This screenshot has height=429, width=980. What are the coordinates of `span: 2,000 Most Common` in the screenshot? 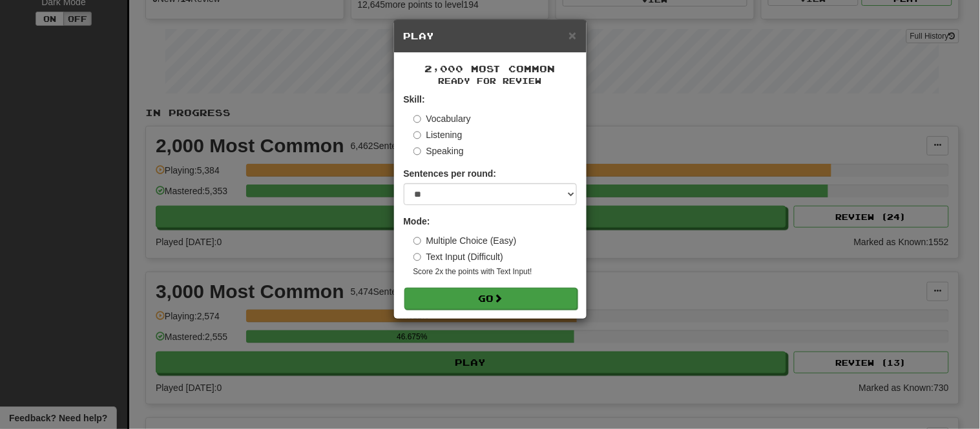 It's located at (490, 68).